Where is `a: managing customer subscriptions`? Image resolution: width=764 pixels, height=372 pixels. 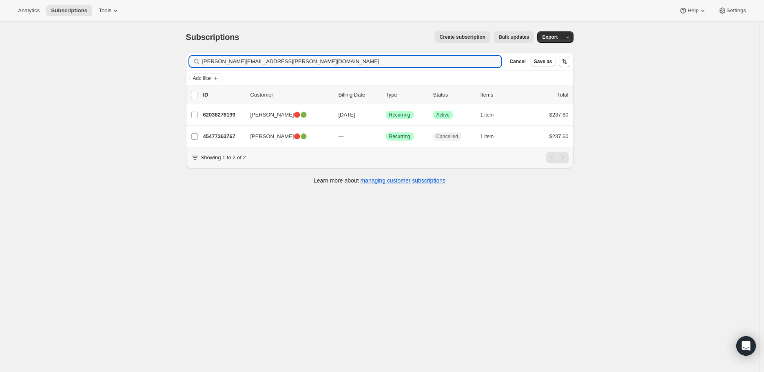 a: managing customer subscriptions is located at coordinates (403, 181).